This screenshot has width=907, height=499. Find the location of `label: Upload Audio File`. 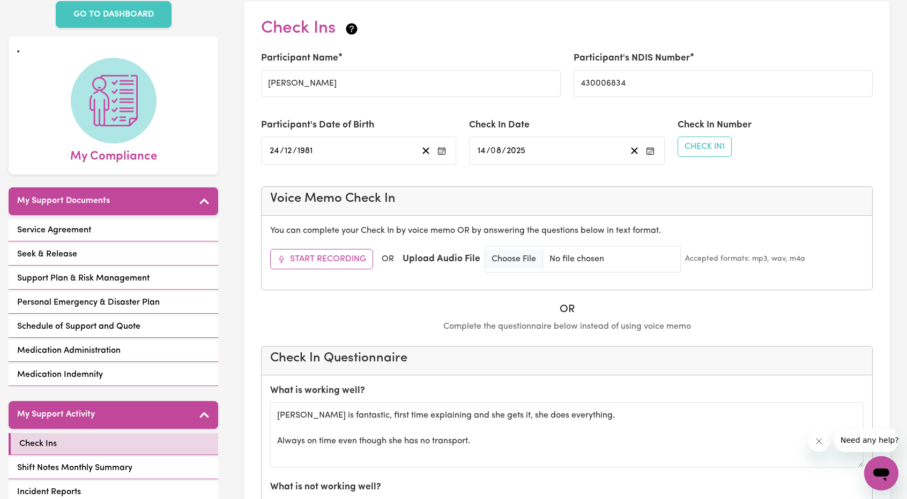

label: Upload Audio File is located at coordinates (441, 259).